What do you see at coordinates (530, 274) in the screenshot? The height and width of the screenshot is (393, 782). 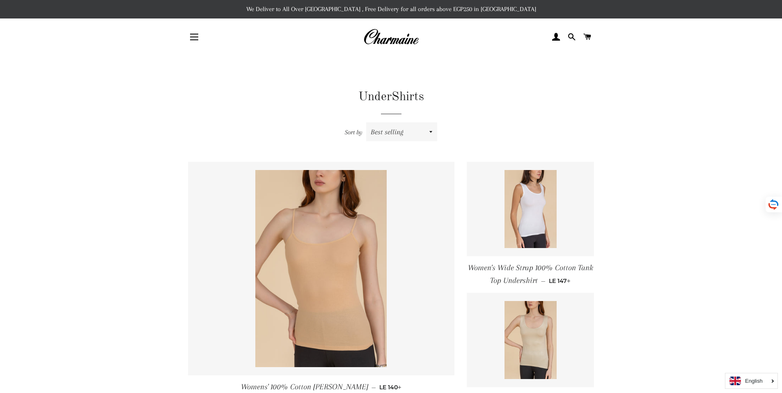 I see `a: Women's Wide Strap 100% Cotton Tank Top Undershirt — LE 147` at bounding box center [530, 274].